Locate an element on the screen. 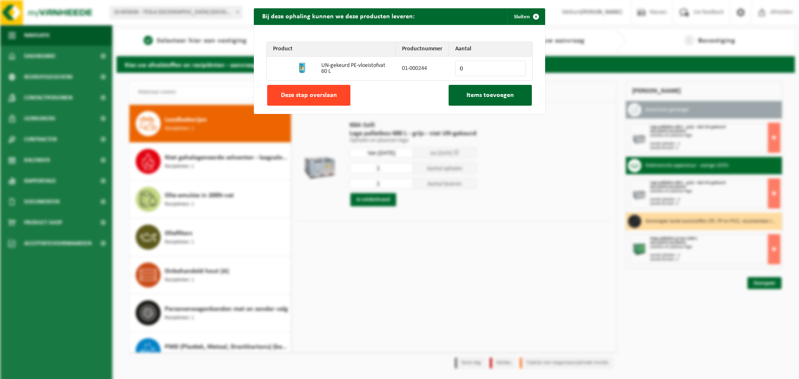  th: Productnummer is located at coordinates (422, 49).